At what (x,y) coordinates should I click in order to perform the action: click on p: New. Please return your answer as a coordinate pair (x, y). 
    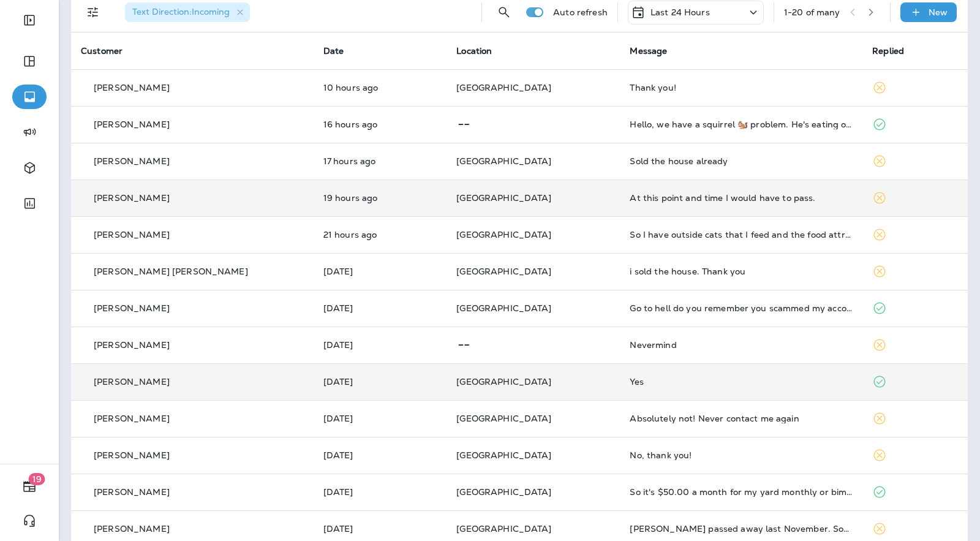
    Looking at the image, I should click on (937, 12).